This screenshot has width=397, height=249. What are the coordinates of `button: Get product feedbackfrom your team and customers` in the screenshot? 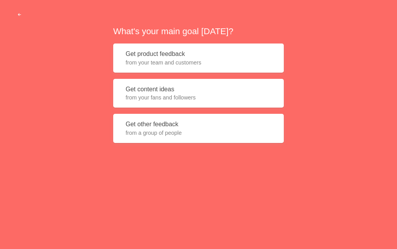 It's located at (198, 58).